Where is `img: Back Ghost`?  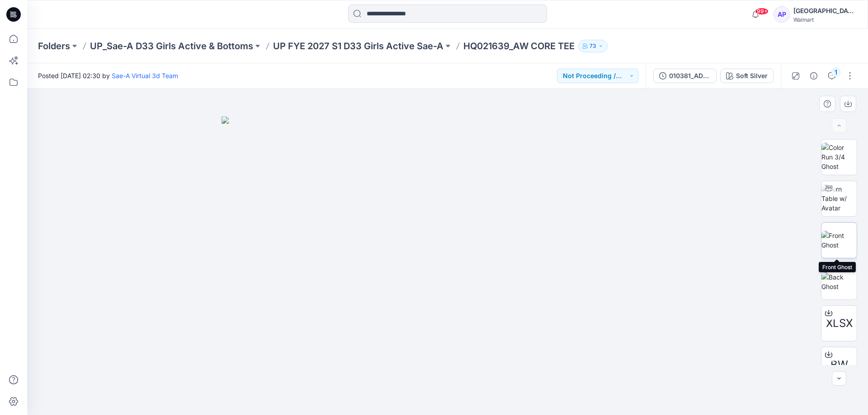 img: Back Ghost is located at coordinates (839, 282).